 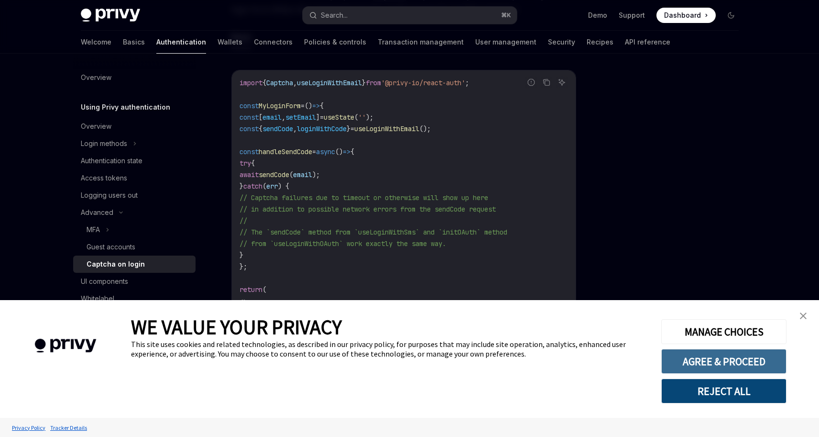 I want to click on div: Authentication state, so click(x=111, y=161).